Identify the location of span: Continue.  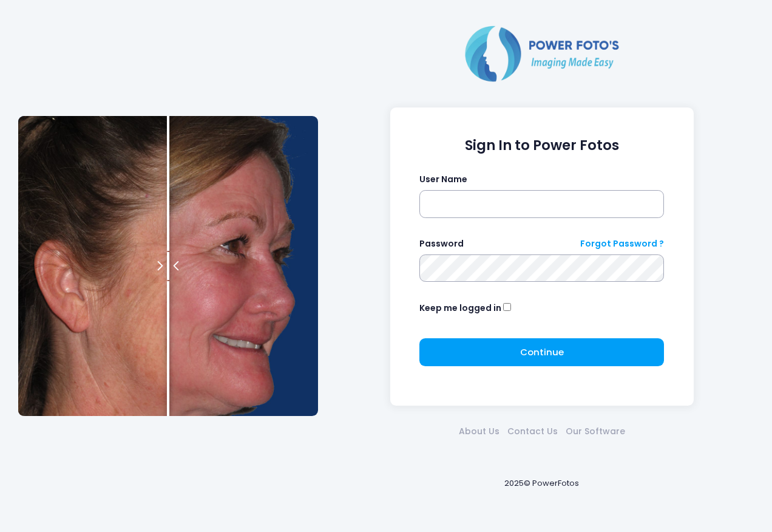
(542, 351).